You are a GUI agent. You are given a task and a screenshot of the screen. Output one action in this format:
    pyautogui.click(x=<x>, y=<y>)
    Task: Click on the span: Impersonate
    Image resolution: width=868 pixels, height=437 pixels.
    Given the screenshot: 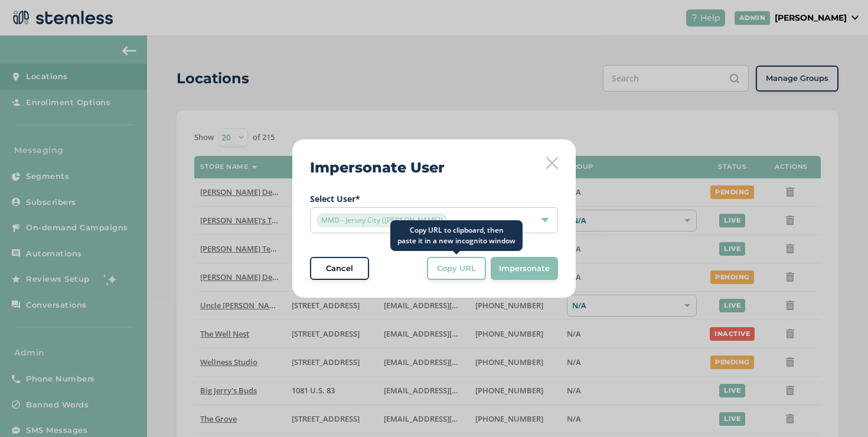 What is the action you would take?
    pyautogui.click(x=525, y=269)
    